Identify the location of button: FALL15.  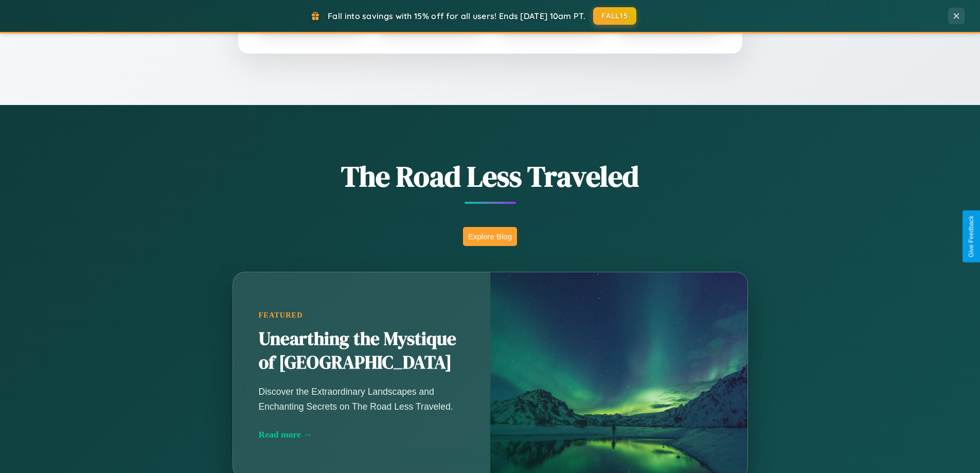
(615, 16).